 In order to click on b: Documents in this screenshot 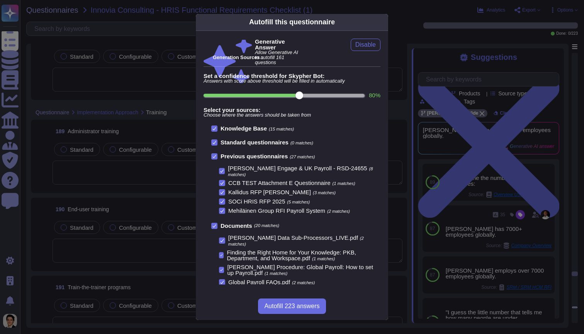, I will do `click(237, 226)`.